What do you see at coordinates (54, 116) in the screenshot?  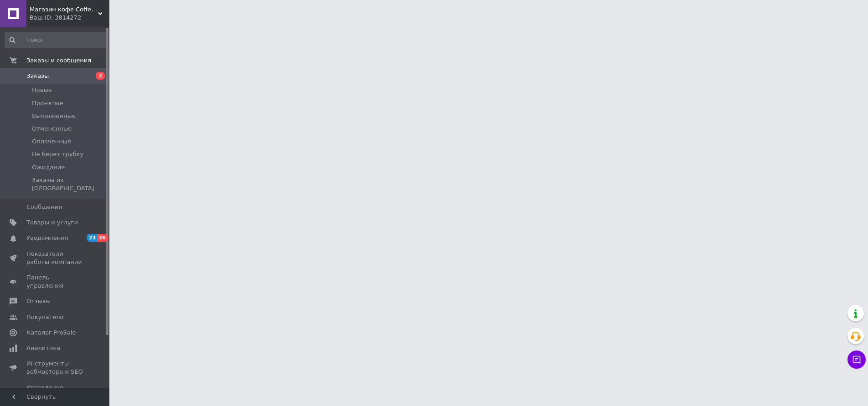 I see `span: Выполненные` at bounding box center [54, 116].